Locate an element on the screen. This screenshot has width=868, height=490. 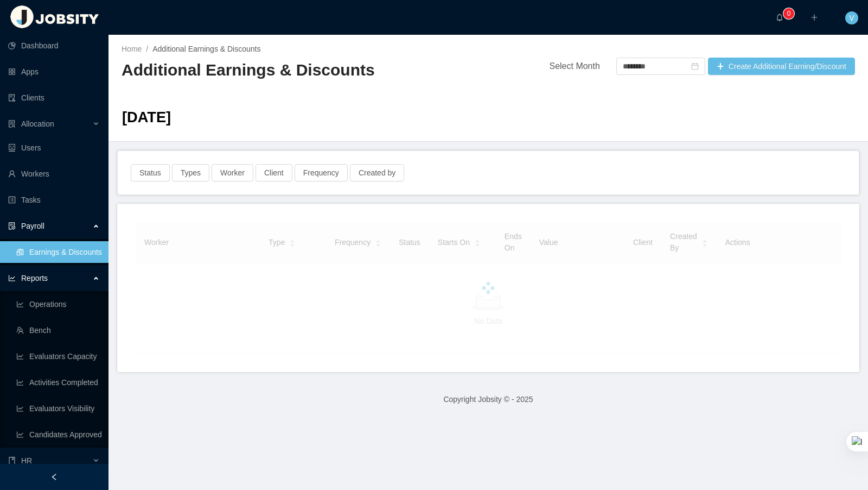
button: icon: plusCreate Additional Earning/Discount is located at coordinates (781, 66).